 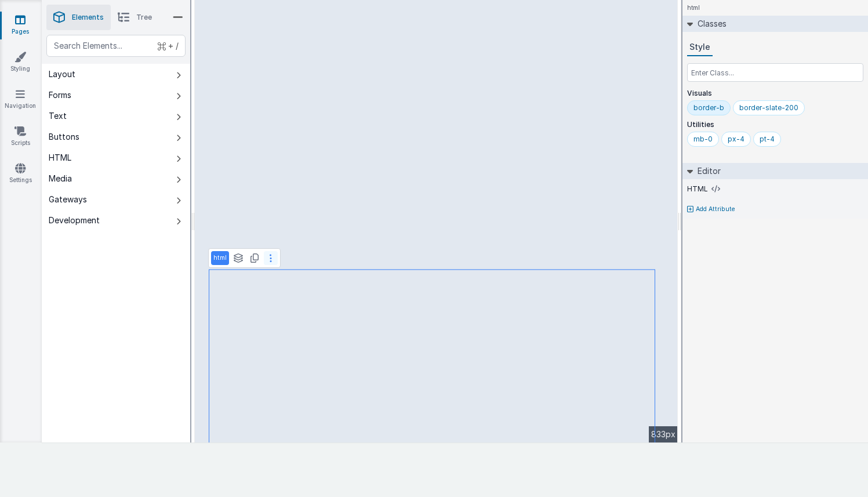 What do you see at coordinates (715, 209) in the screenshot?
I see `p: Add Attribute` at bounding box center [715, 209].